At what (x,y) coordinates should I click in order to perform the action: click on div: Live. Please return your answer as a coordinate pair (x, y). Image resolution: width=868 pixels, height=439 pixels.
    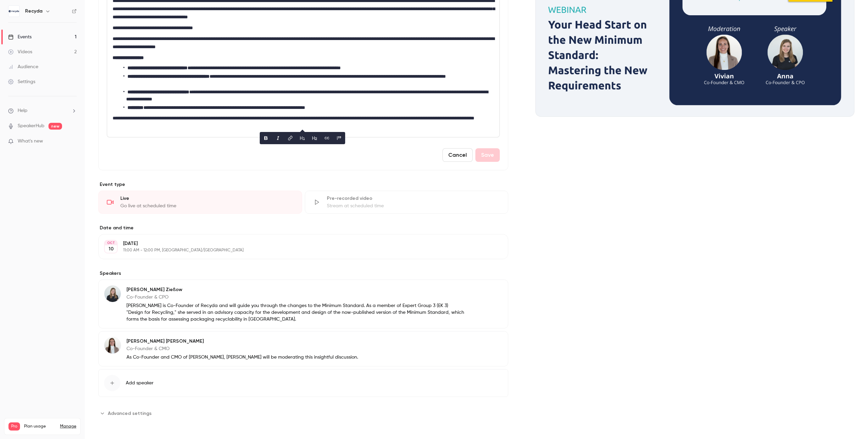
    Looking at the image, I should click on (207, 199).